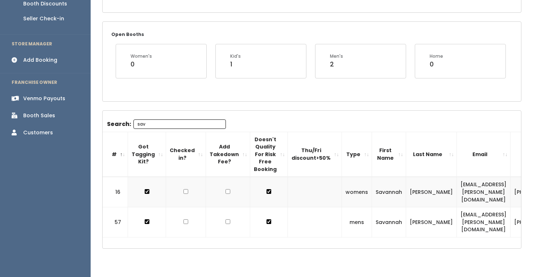 The height and width of the screenshot is (277, 533). I want to click on th: Email: activate to sort column ascending, so click(484, 154).